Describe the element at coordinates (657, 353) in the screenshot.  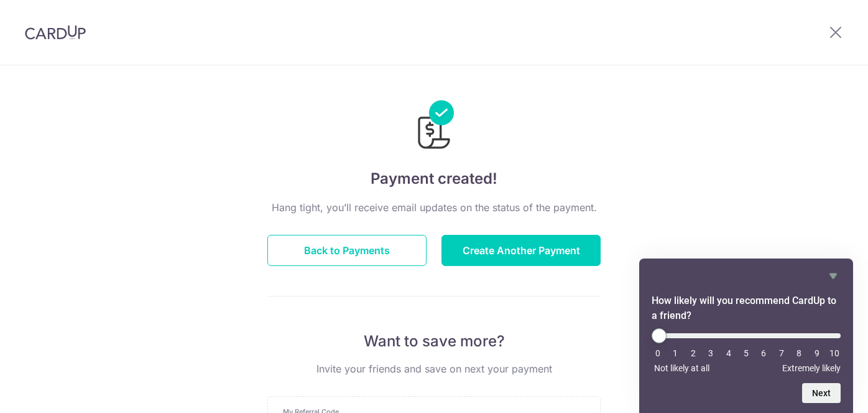
I see `li: 0` at that location.